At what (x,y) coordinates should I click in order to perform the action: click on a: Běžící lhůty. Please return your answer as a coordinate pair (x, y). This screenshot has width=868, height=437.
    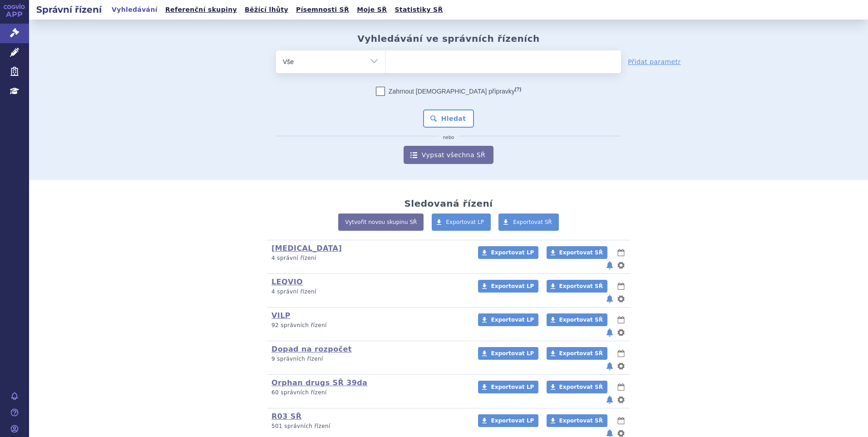
    Looking at the image, I should click on (266, 10).